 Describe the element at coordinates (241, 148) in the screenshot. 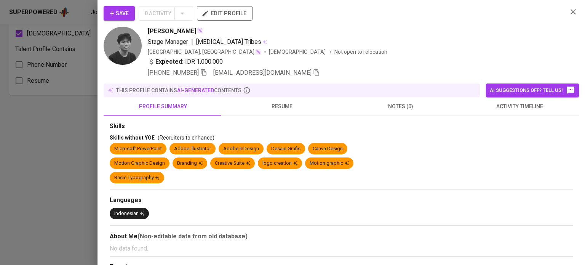

I see `div: Adobe InDesign` at that location.